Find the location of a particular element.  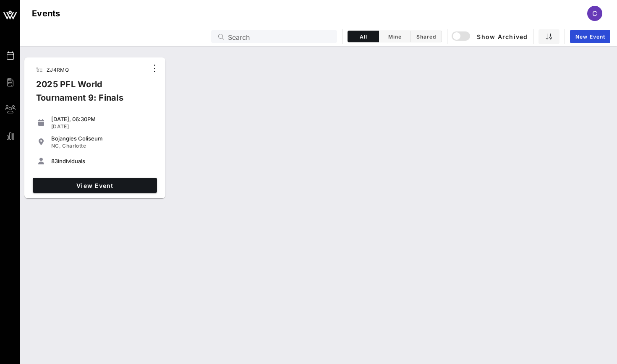

div: C is located at coordinates (594, 13).